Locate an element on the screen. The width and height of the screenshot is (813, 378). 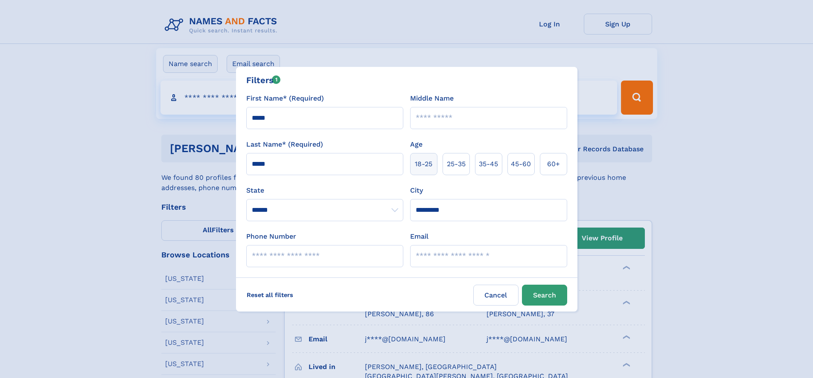
label: Email is located at coordinates (419, 237).